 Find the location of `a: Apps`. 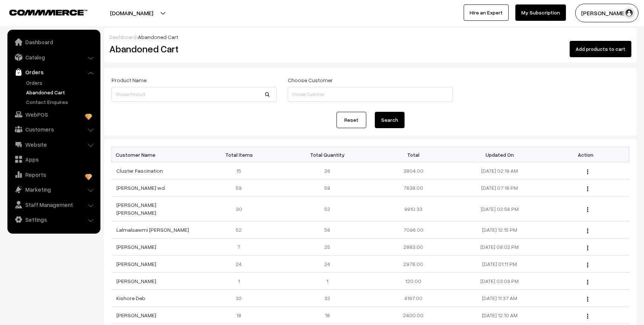

a: Apps is located at coordinates (54, 160).